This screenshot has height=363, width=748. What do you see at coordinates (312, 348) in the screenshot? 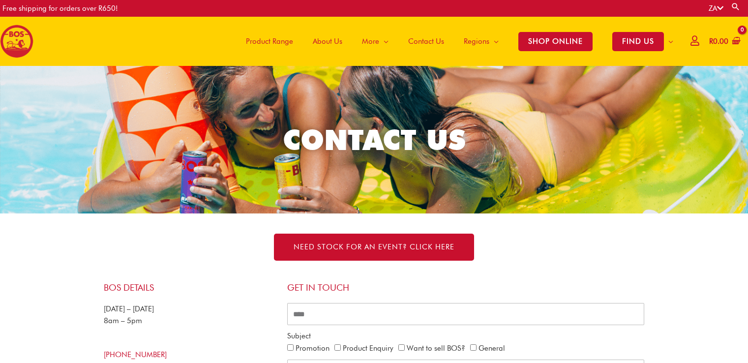
I see `label: Promotion` at bounding box center [312, 348].